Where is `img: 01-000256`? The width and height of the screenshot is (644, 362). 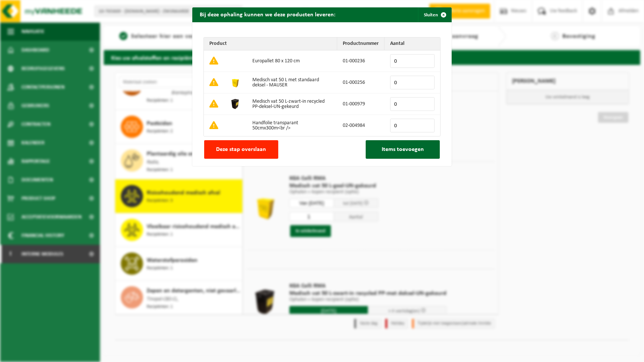
img: 01-000256 is located at coordinates (235, 82).